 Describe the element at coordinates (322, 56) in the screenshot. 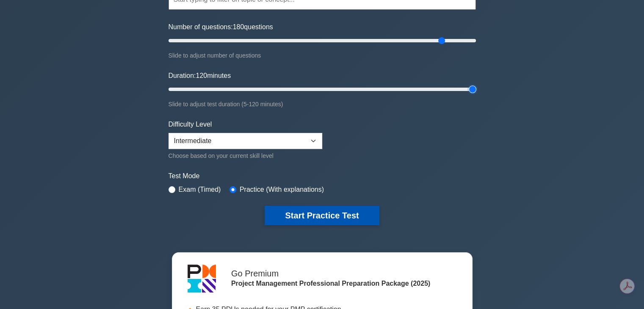

I see `div: Slide to adjust number of questions` at that location.